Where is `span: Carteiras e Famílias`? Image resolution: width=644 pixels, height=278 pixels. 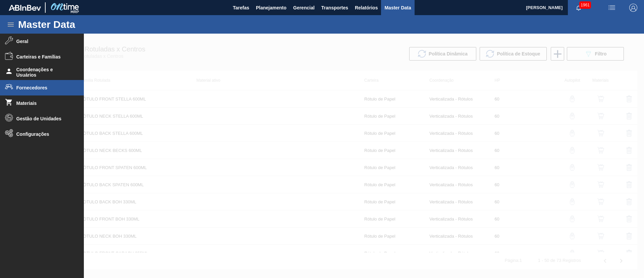 span: Carteiras e Famílias is located at coordinates (44, 57).